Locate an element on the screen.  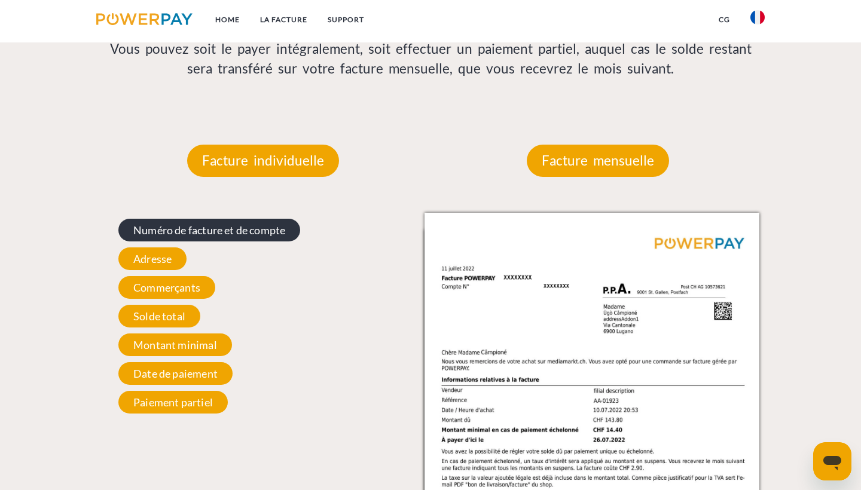
a: Support is located at coordinates (346, 20).